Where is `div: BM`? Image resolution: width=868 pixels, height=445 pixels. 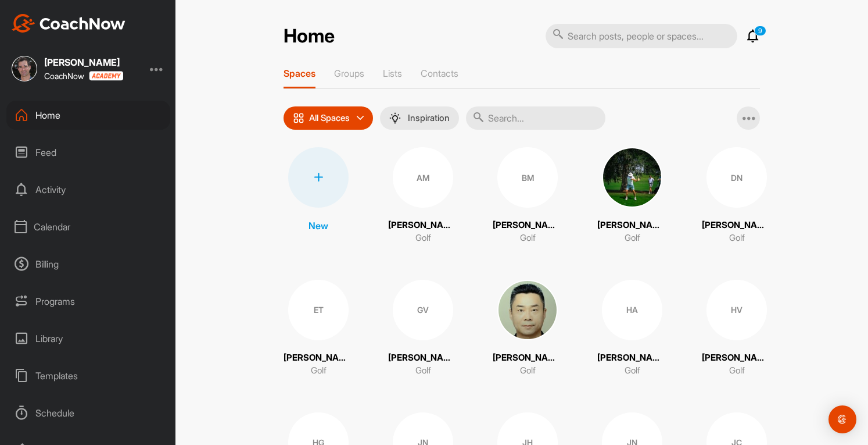 div: BM is located at coordinates (527, 177).